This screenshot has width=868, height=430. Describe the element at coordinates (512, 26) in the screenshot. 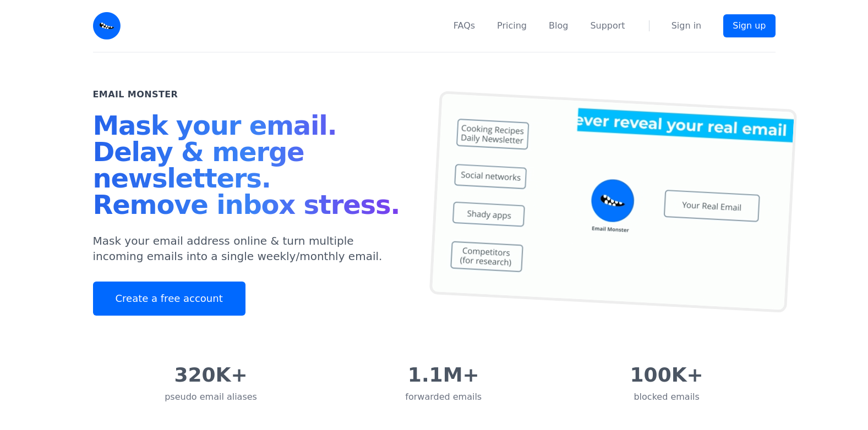

I see `a: Pricing` at that location.